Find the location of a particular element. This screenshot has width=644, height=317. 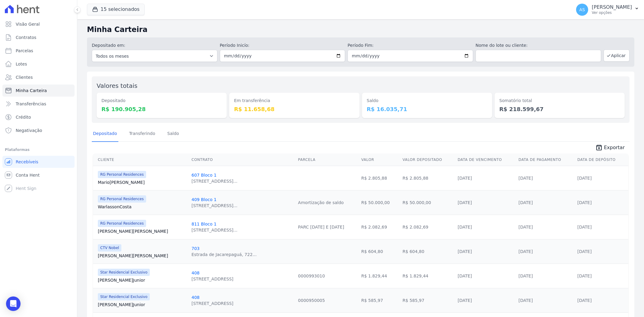

a: Crédito is located at coordinates (38, 117).